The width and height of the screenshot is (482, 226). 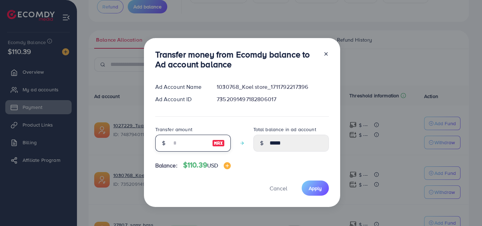 I want to click on div: 7352091497182806017, so click(x=272, y=99).